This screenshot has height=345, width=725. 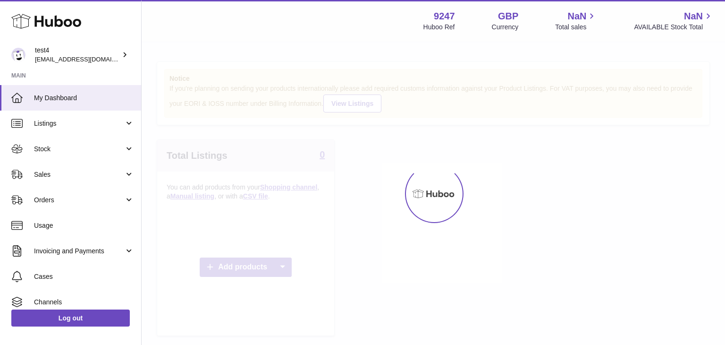 What do you see at coordinates (84, 225) in the screenshot?
I see `span: Usage` at bounding box center [84, 225].